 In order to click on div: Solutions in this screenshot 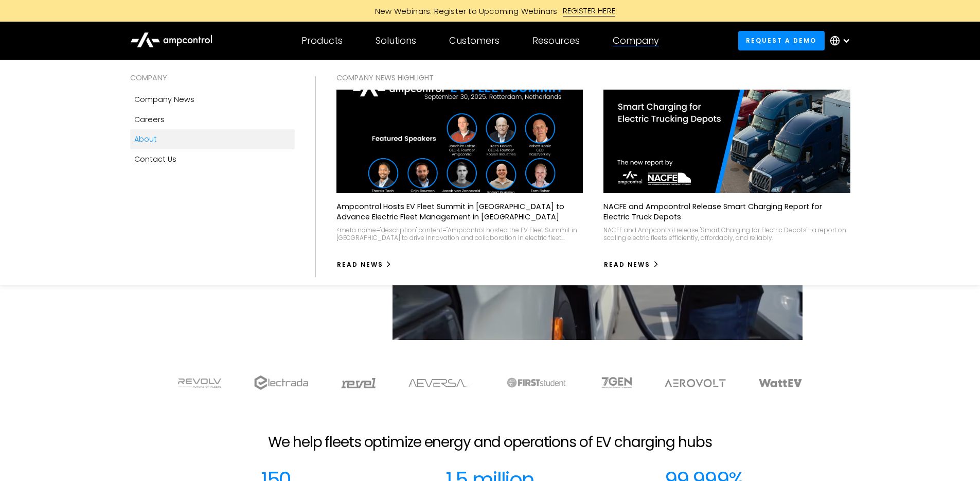, I will do `click(396, 41)`.